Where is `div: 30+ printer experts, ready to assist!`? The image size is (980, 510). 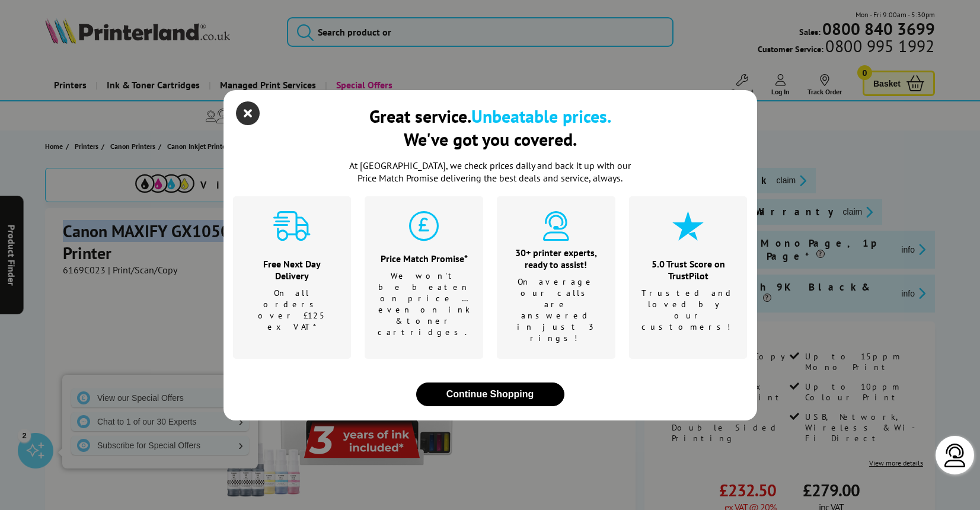 div: 30+ printer experts, ready to assist! is located at coordinates (556, 259).